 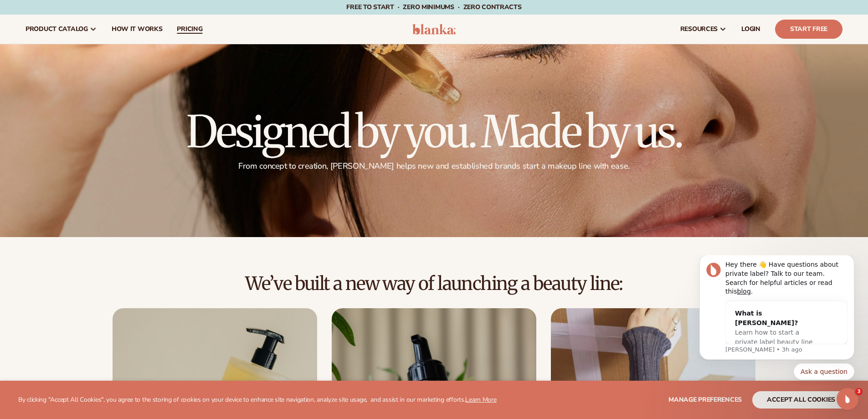 I want to click on button: Manage preferences, so click(x=705, y=400).